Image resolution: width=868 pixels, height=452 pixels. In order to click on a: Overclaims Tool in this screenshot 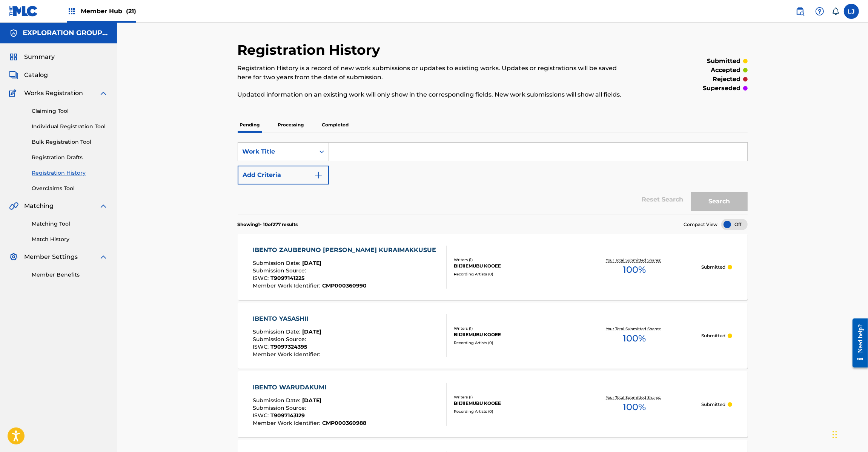, I will do `click(69, 189)`.